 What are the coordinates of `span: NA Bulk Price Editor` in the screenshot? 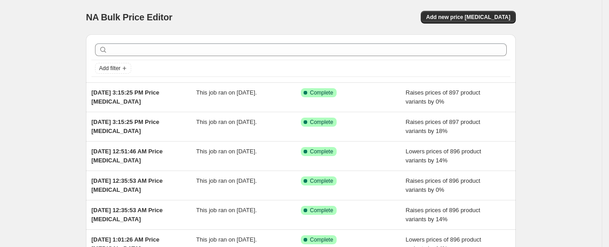 It's located at (129, 17).